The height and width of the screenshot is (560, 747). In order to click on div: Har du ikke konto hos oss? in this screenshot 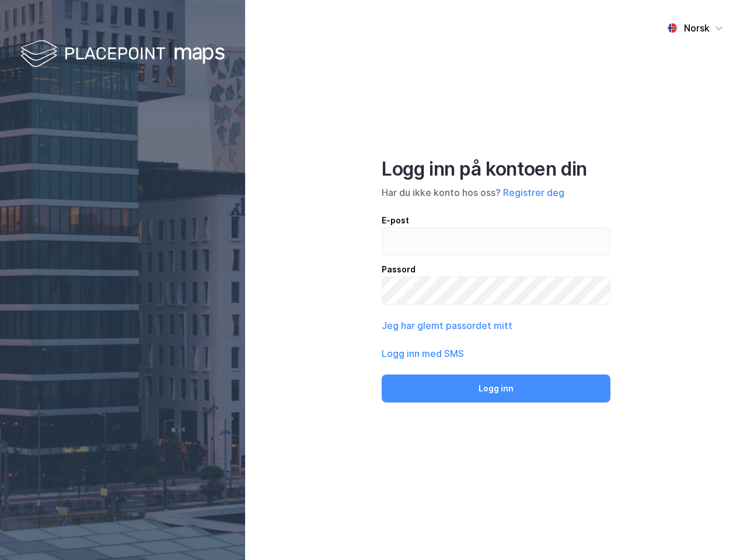, I will do `click(496, 193)`.